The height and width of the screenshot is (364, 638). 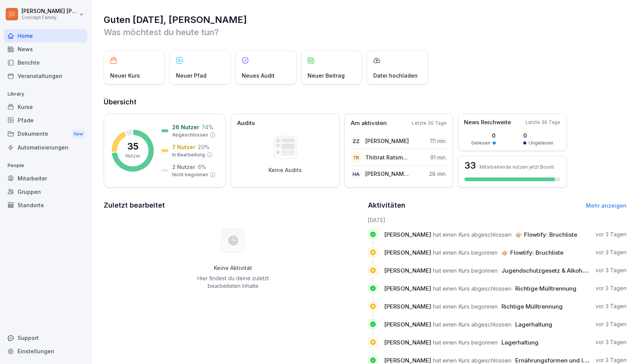 What do you see at coordinates (46, 62) in the screenshot?
I see `div: Berichte` at bounding box center [46, 62].